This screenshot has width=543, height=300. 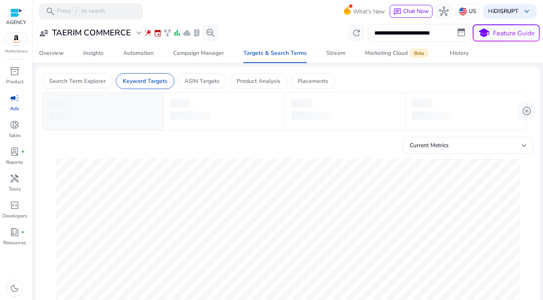 I want to click on p: Placements, so click(x=313, y=81).